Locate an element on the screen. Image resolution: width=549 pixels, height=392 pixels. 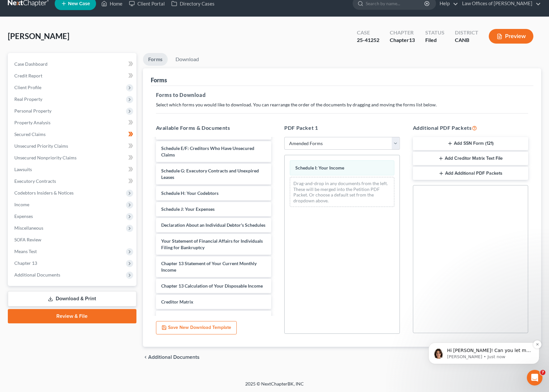
span: Creditor Matrix is located at coordinates (177, 301).